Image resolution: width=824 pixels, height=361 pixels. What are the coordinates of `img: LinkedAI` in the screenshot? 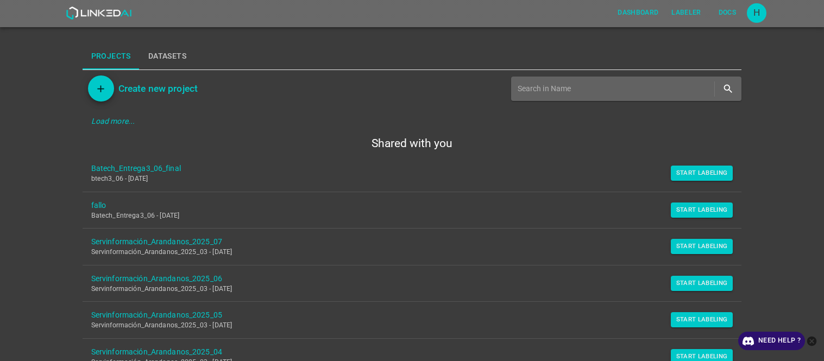 It's located at (98, 13).